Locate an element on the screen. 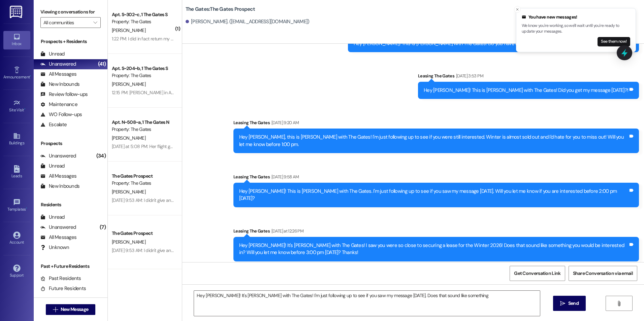  div: 1:22 PM: I did in fact return my key and check out is located at coordinates (159, 39).